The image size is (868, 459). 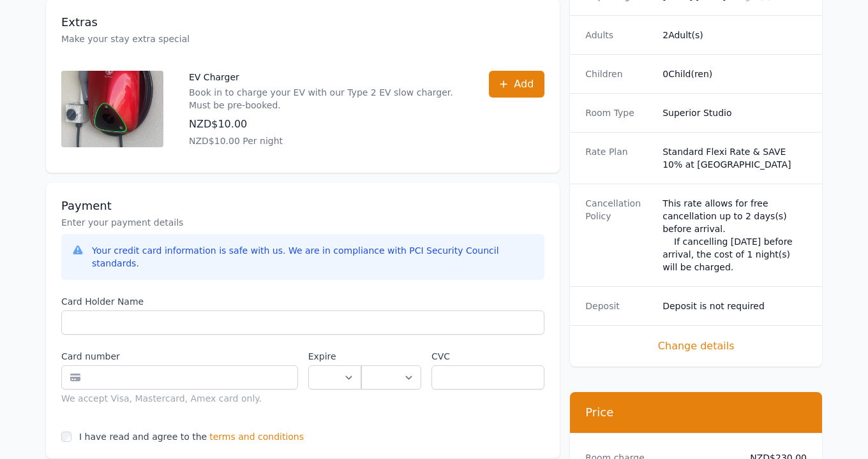 What do you see at coordinates (734, 113) in the screenshot?
I see `dd: Superior Studio` at bounding box center [734, 113].